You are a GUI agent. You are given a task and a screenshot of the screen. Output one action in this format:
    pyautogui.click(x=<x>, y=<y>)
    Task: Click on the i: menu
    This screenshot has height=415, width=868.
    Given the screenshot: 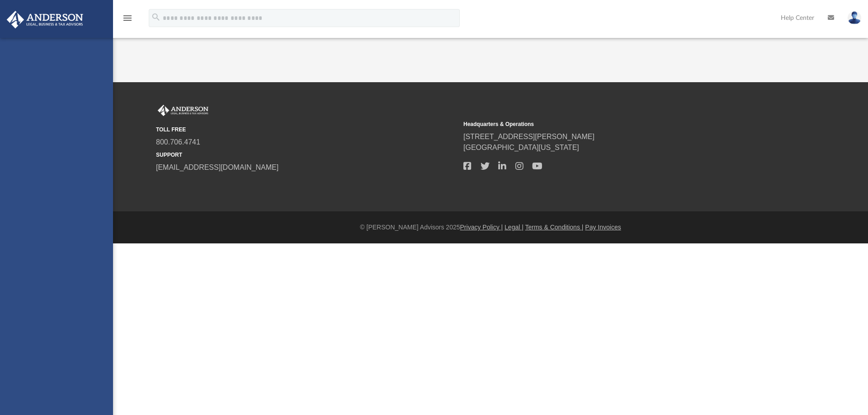 What is the action you would take?
    pyautogui.click(x=127, y=18)
    